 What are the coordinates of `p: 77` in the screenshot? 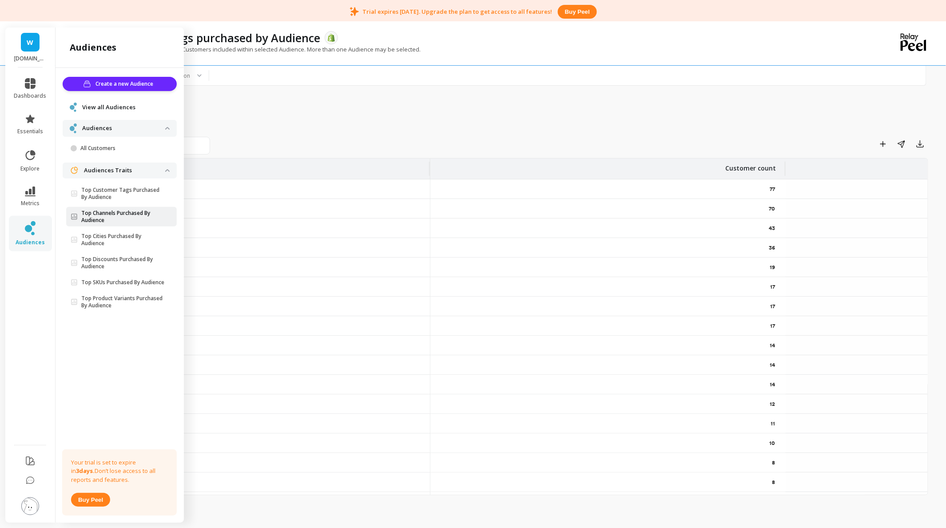 It's located at (774, 189).